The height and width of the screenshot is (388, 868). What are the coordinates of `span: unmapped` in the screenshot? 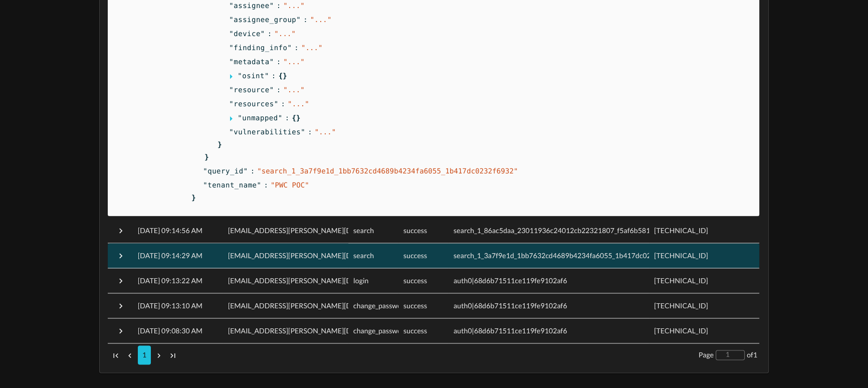 It's located at (260, 119).